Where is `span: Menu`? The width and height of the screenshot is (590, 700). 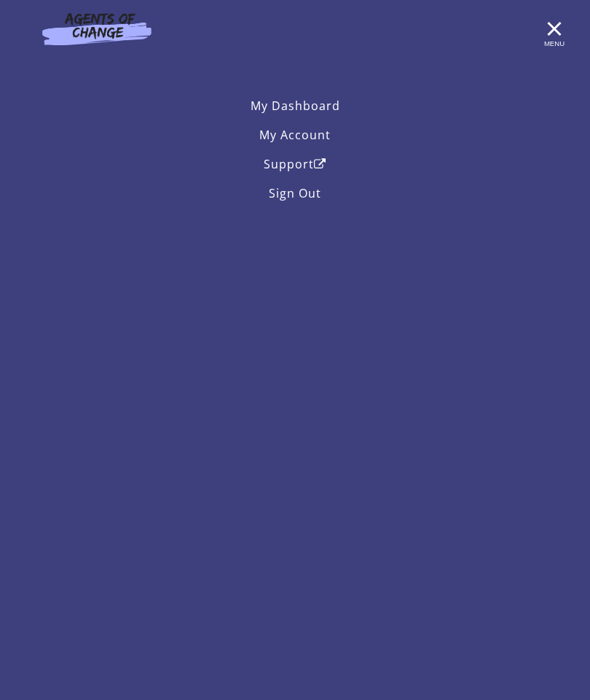
span: Menu is located at coordinates (554, 43).